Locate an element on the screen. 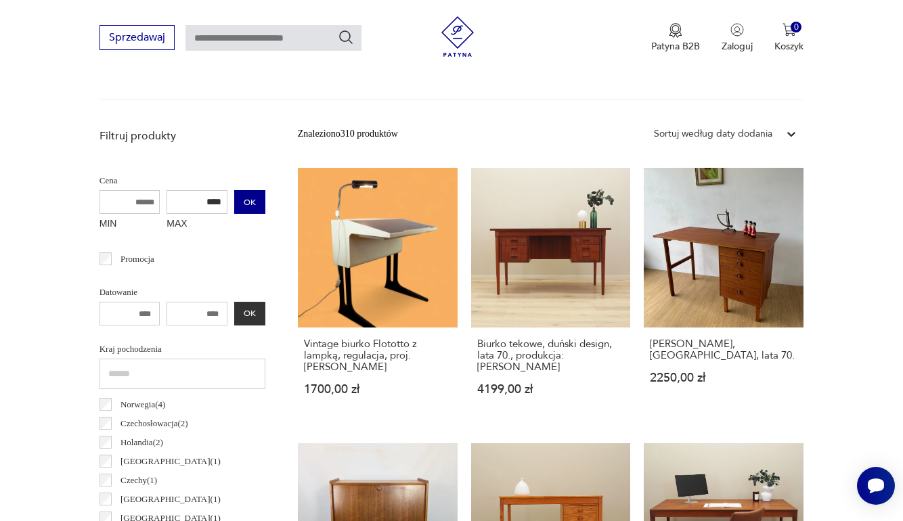 The height and width of the screenshot is (521, 903). p: 1700,00 zł is located at coordinates (378, 389).